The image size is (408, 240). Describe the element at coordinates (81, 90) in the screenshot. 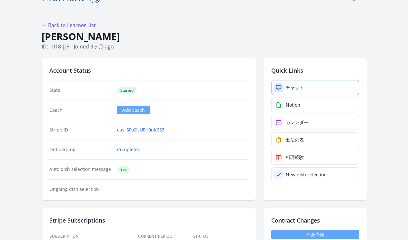

I see `dt: State` at that location.